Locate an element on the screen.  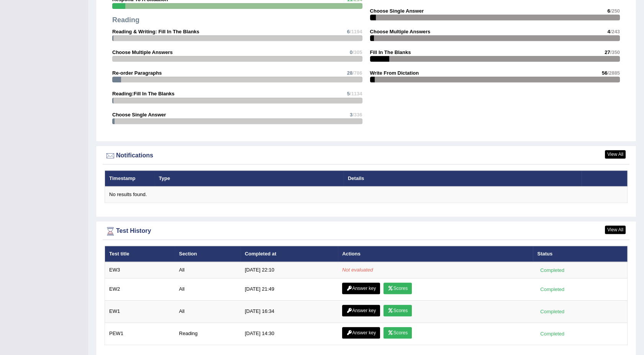
span: /336 is located at coordinates (357, 115).